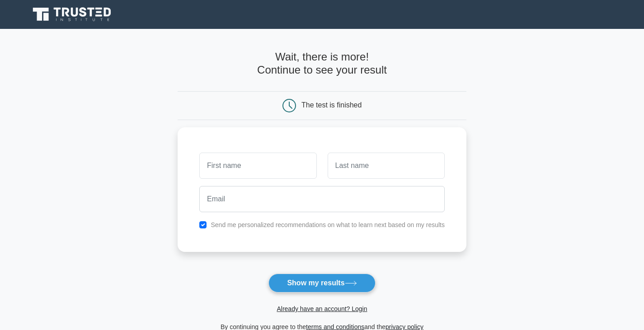 This screenshot has height=330, width=644. I want to click on button: Show my results, so click(322, 283).